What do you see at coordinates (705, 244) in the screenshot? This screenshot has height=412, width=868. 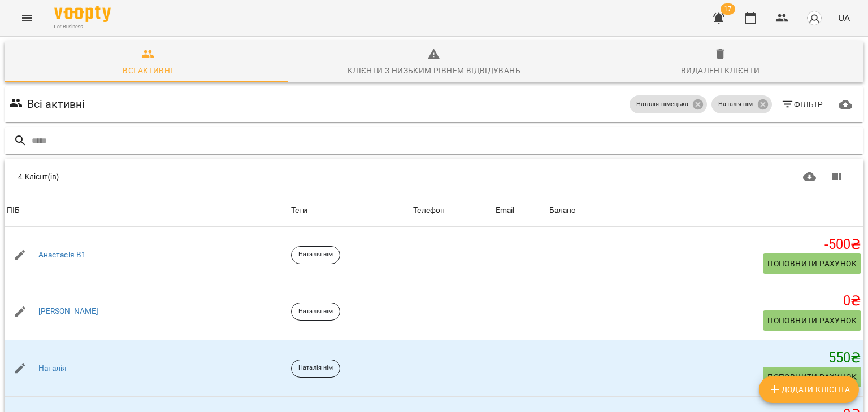 I see `h5: -500 ₴` at bounding box center [705, 244].